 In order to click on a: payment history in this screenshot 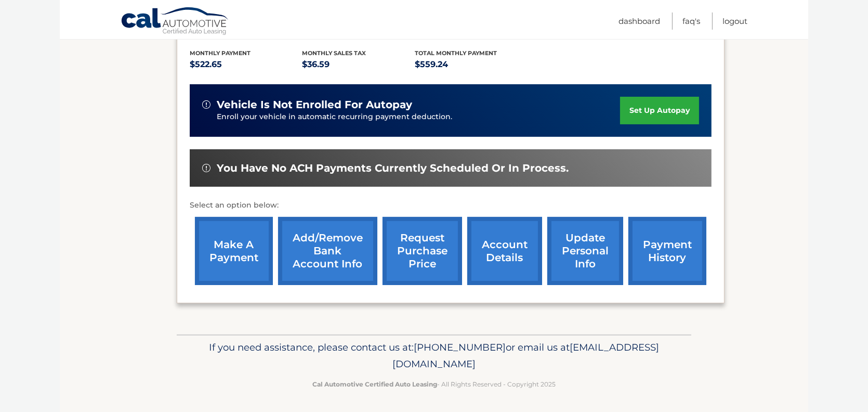, I will do `click(667, 251)`.